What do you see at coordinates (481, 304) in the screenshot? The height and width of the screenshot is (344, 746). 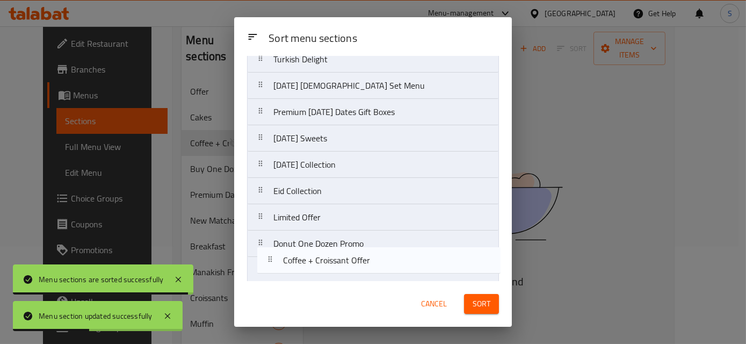 I see `span: Sort` at bounding box center [481, 304].